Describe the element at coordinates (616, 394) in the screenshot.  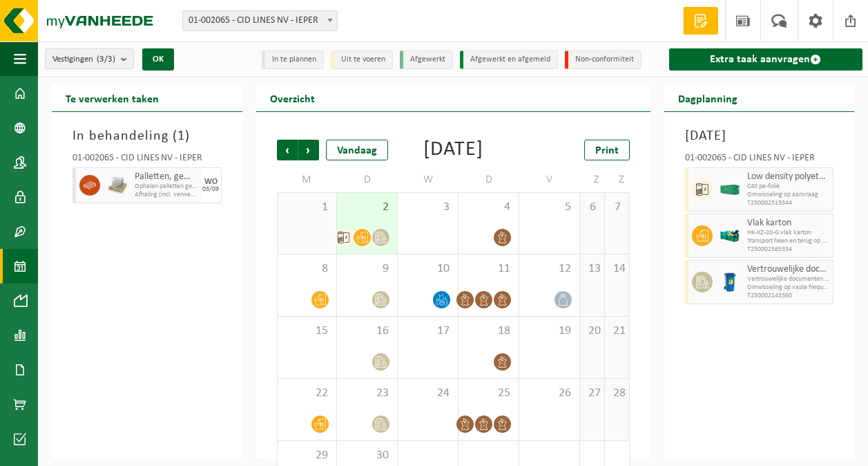
I see `span: 28` at that location.